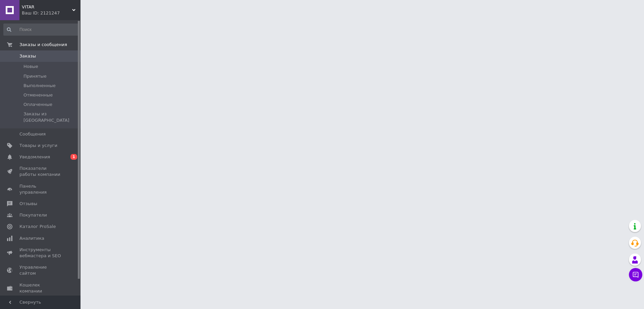 The height and width of the screenshot is (309, 644). Describe the element at coordinates (38, 145) in the screenshot. I see `span: Товары и услуги` at that location.